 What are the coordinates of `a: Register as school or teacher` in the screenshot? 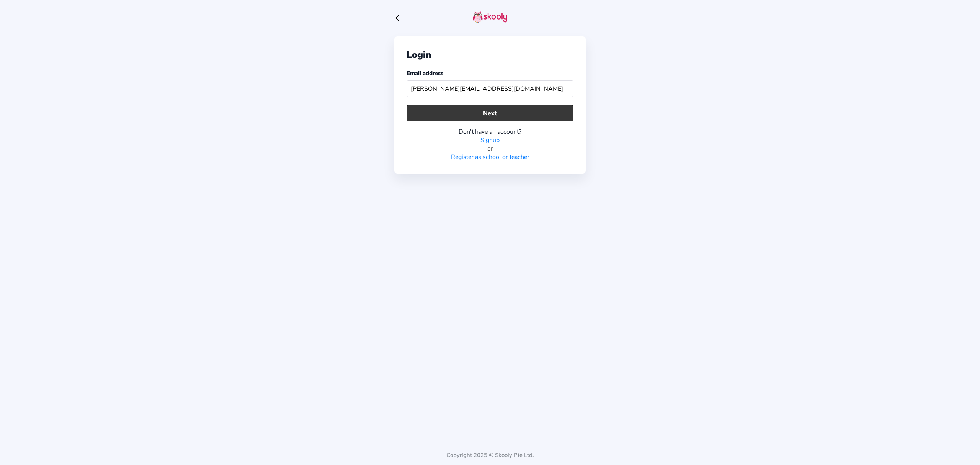 It's located at (490, 157).